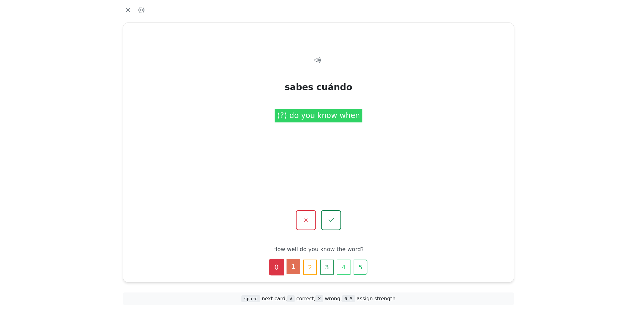 The image size is (637, 310). Describe the element at coordinates (327, 267) in the screenshot. I see `button: 3` at that location.